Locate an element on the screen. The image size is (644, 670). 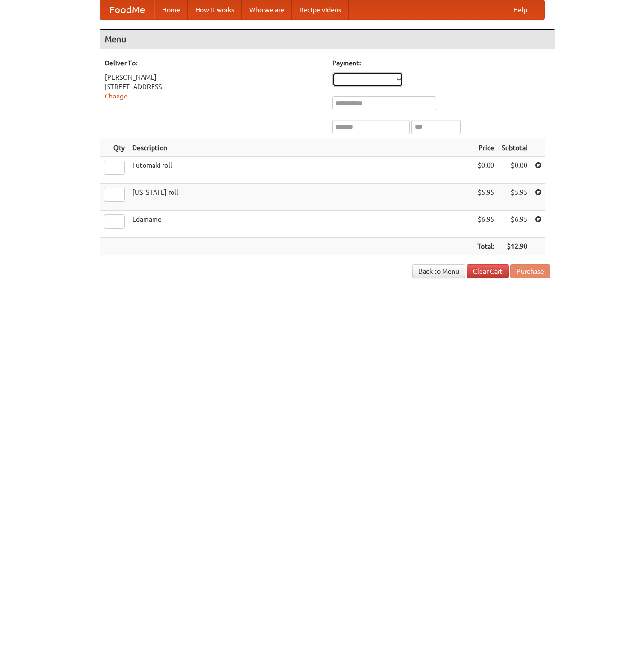
th: Price is located at coordinates (485, 147).